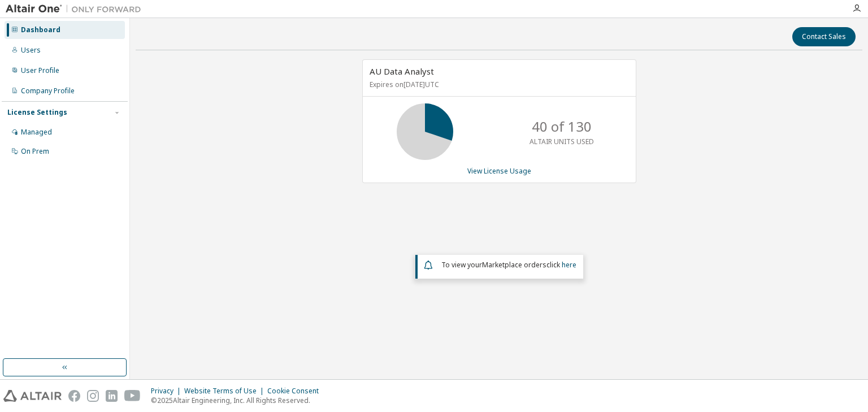 The width and height of the screenshot is (868, 412). What do you see at coordinates (562, 142) in the screenshot?
I see `p: ALTAIR UNITS USED` at bounding box center [562, 142].